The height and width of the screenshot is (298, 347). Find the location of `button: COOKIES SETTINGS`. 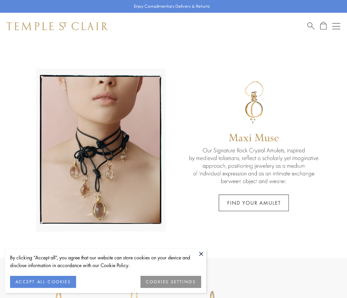

button: COOKIES SETTINGS is located at coordinates (171, 282).